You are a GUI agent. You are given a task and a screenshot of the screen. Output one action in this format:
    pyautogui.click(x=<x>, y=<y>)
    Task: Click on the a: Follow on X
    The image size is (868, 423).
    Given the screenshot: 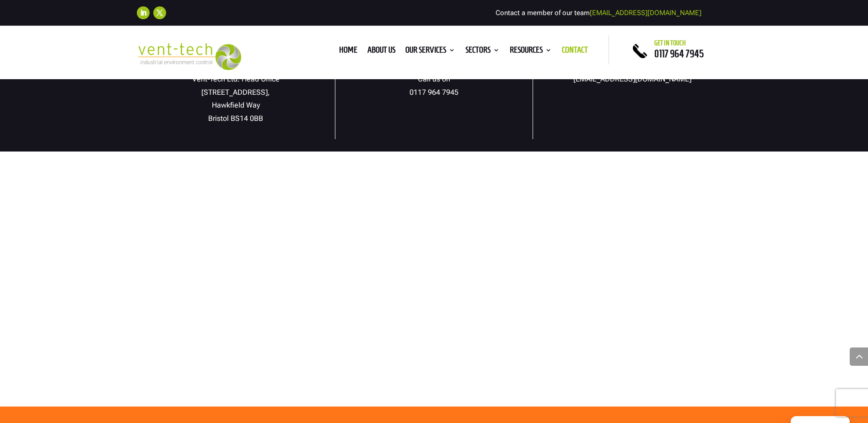 What is the action you would take?
    pyautogui.click(x=160, y=13)
    